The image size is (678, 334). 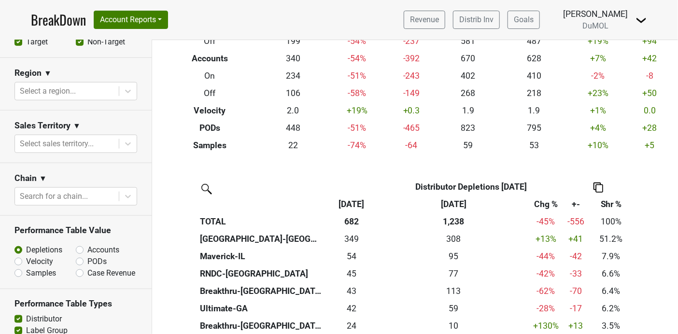 What do you see at coordinates (546, 291) in the screenshot?
I see `td: -62 %` at bounding box center [546, 291].